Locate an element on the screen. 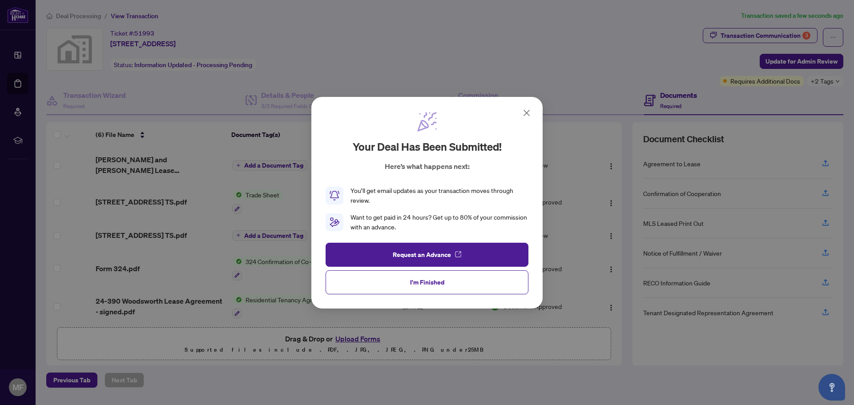 Image resolution: width=854 pixels, height=405 pixels. span: I'm Finished is located at coordinates (427, 282).